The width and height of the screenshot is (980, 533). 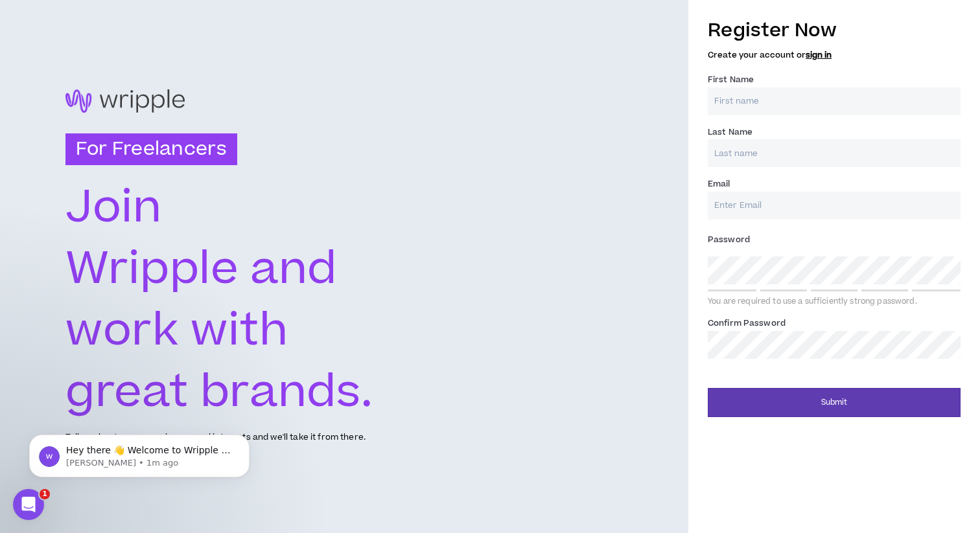 I want to click on label: Email, so click(x=719, y=184).